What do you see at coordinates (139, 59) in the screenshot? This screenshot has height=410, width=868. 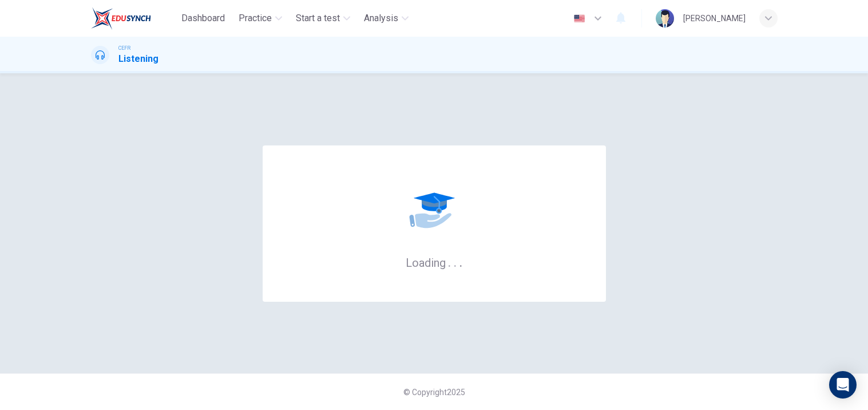 I see `h1: Listening` at bounding box center [139, 59].